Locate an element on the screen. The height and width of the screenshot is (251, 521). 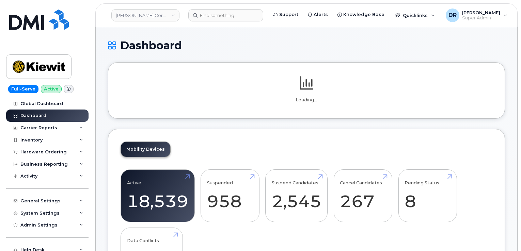
a: Active 18,539 is located at coordinates (158, 196).